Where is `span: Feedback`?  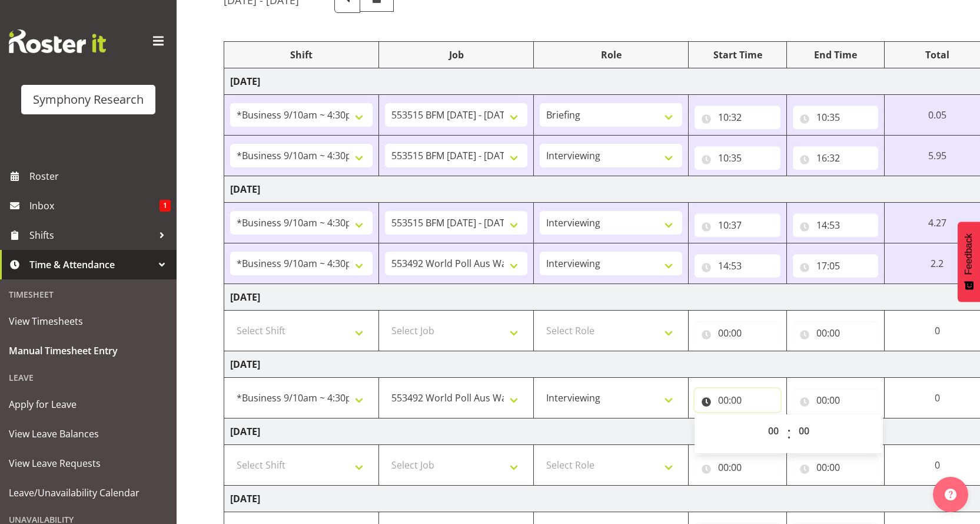
span: Feedback is located at coordinates (969, 254).